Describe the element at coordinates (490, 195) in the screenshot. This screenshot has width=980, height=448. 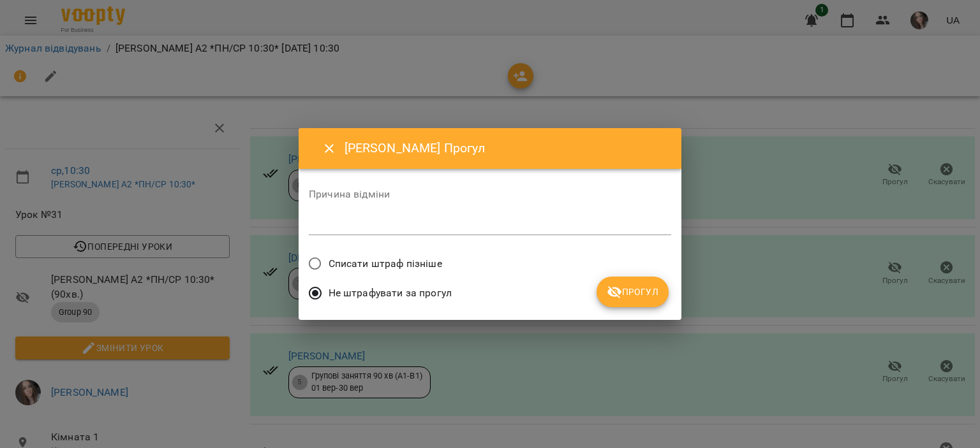
I see `label: Причина відміни` at that location.